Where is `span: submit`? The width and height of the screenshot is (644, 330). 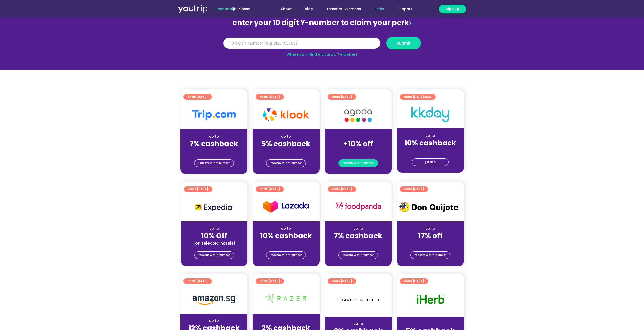
span: submit is located at coordinates (404, 43).